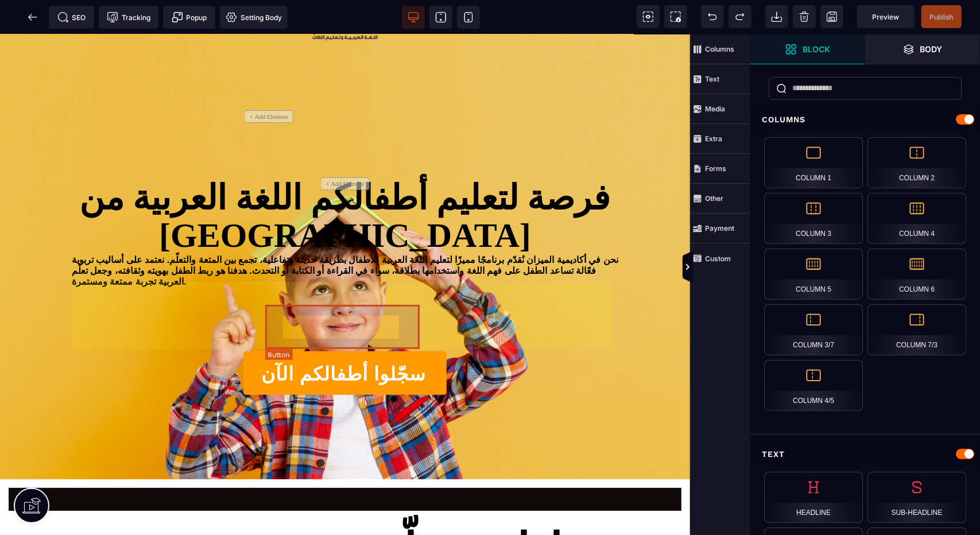 This screenshot has height=535, width=980. Describe the element at coordinates (813, 218) in the screenshot. I see `div: Column 3` at that location.